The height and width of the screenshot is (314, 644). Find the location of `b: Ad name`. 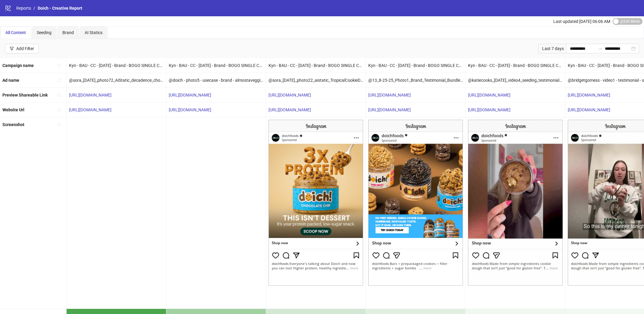

b: Ad name is located at coordinates (11, 80).